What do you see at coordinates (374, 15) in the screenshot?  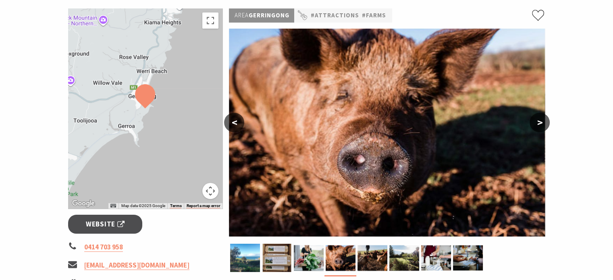 I see `a: #Farms` at bounding box center [374, 15].